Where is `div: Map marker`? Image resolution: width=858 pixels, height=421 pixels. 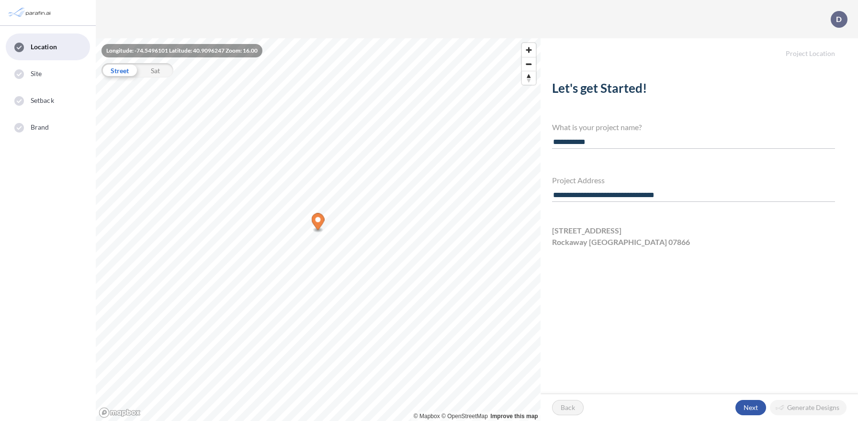 div: Map marker is located at coordinates (318, 223).